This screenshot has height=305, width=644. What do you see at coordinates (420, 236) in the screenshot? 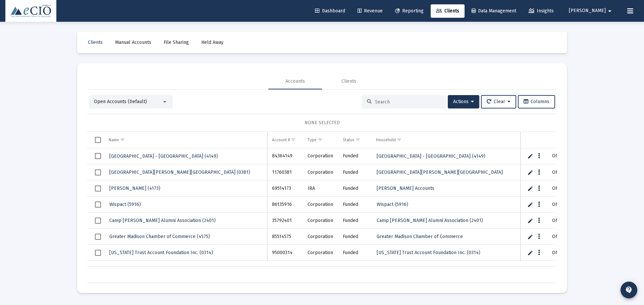
I see `span: Greater Madison Chamber of Commerce` at bounding box center [420, 236].